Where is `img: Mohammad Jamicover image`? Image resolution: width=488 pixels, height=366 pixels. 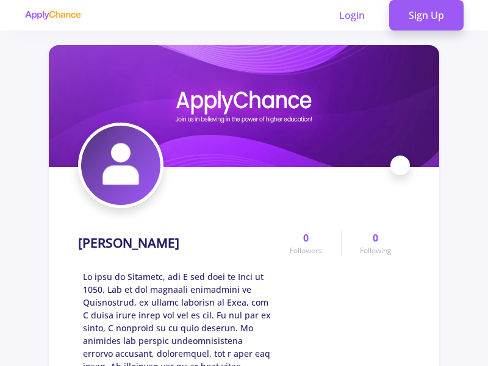
img: Mohammad Jamicover image is located at coordinates (244, 106).